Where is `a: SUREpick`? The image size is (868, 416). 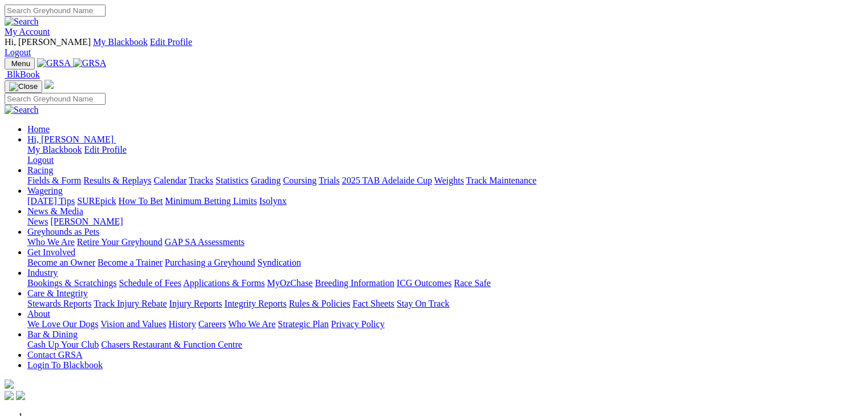 a: SUREpick is located at coordinates (97, 201).